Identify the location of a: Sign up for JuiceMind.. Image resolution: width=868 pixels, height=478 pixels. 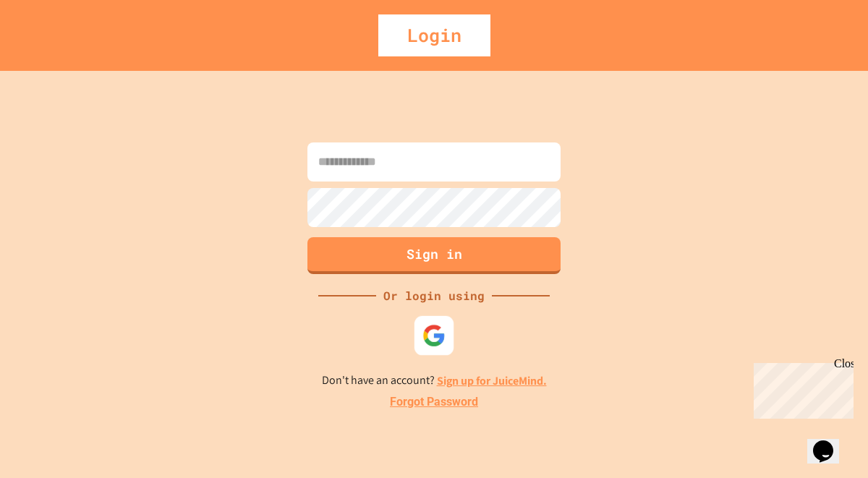
(492, 380).